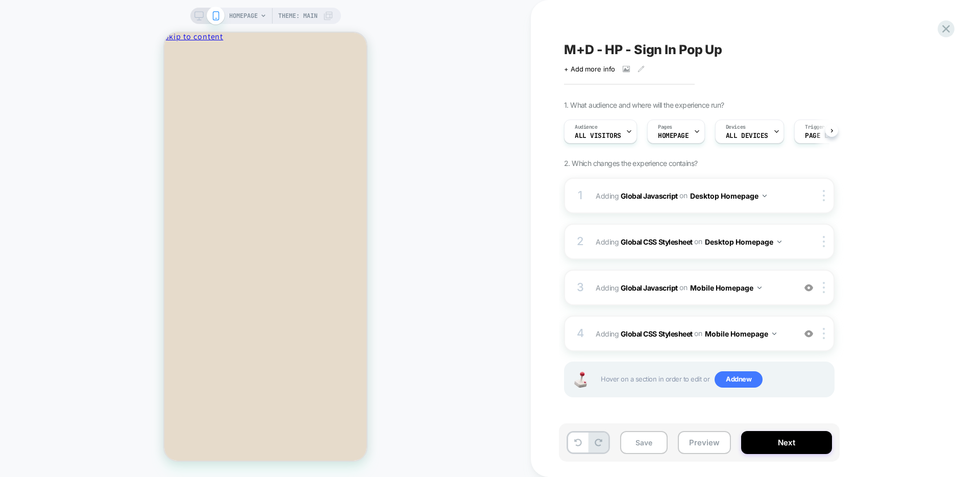 Image resolution: width=980 pixels, height=477 pixels. What do you see at coordinates (715, 379) in the screenshot?
I see `span: Hover on a section in order to edit or` at bounding box center [715, 379].